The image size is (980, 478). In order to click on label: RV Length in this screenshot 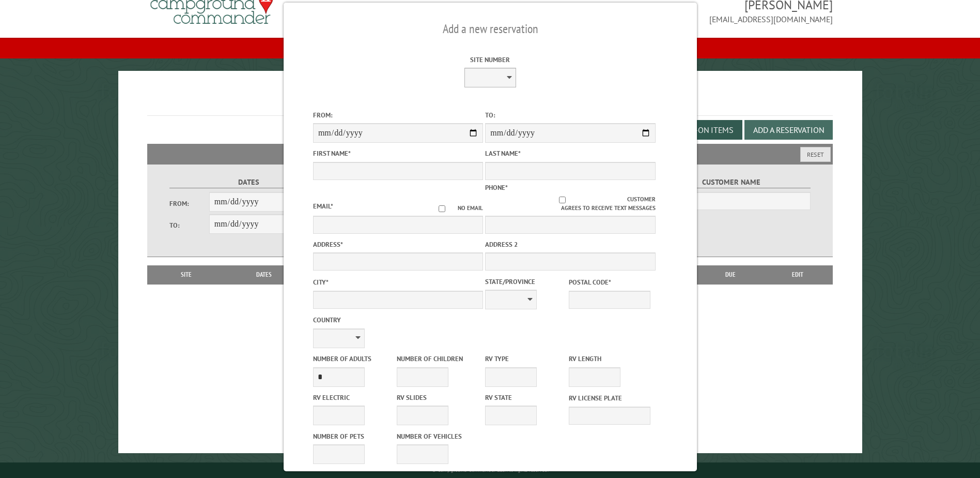, I will do `click(610, 358)`.